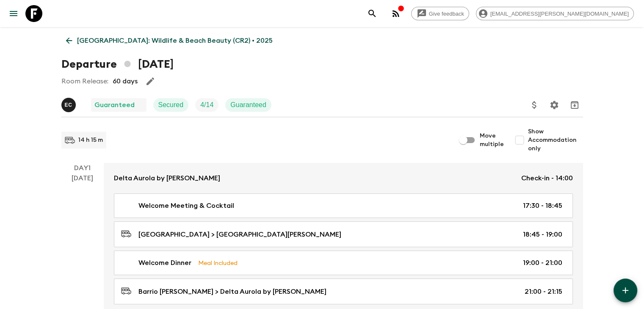 This screenshot has height=309, width=644. What do you see at coordinates (440, 14) in the screenshot?
I see `a: Give feedback` at bounding box center [440, 14].